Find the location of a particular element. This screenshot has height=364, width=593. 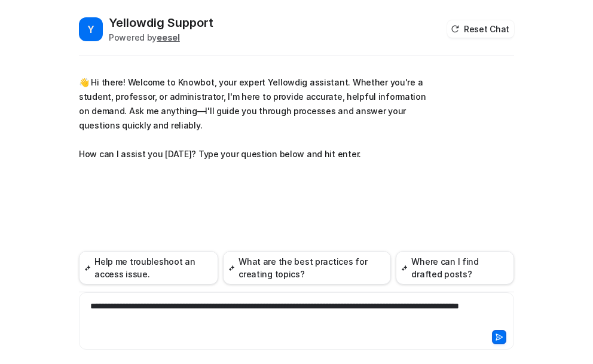

button: Reset Chat is located at coordinates (481, 29).